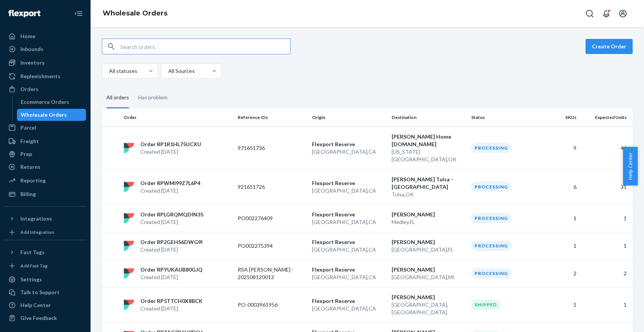  I want to click on button: Integrations, so click(45, 219).